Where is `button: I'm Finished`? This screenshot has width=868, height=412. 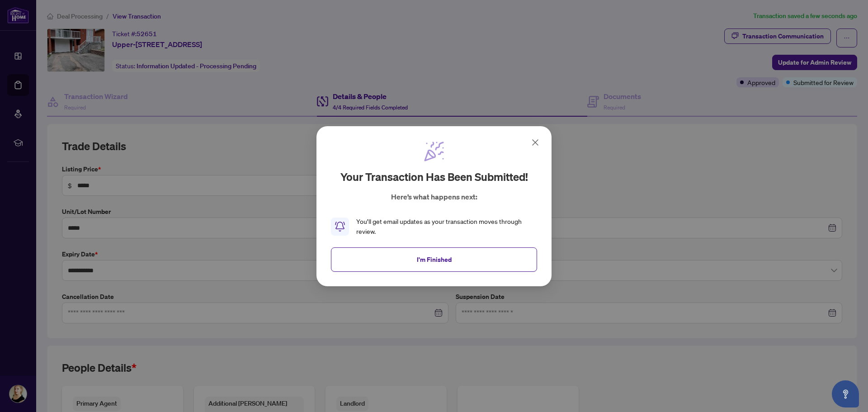 button: I'm Finished is located at coordinates (434, 259).